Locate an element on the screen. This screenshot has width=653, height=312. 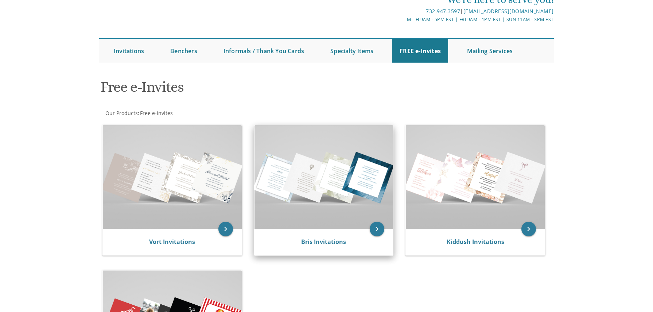
a: Invitations is located at coordinates (129, 51).